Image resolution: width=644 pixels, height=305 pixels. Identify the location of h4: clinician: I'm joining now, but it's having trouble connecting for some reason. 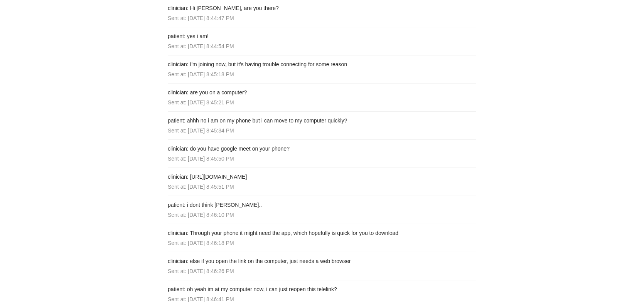
(322, 64).